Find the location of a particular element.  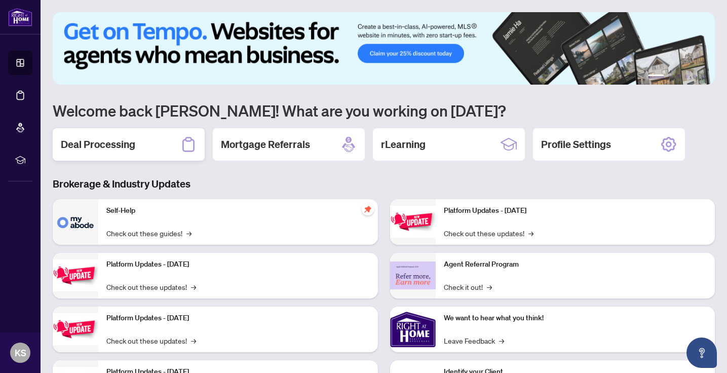

img: logo is located at coordinates (20, 17).